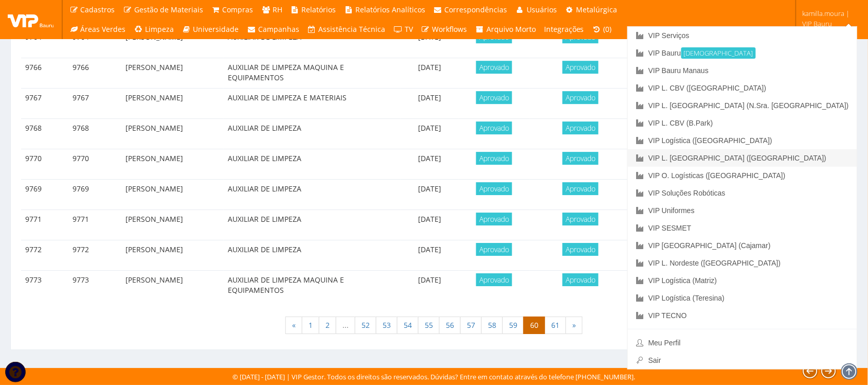 The height and width of the screenshot is (385, 868). What do you see at coordinates (564, 29) in the screenshot?
I see `span: Integrações` at bounding box center [564, 29].